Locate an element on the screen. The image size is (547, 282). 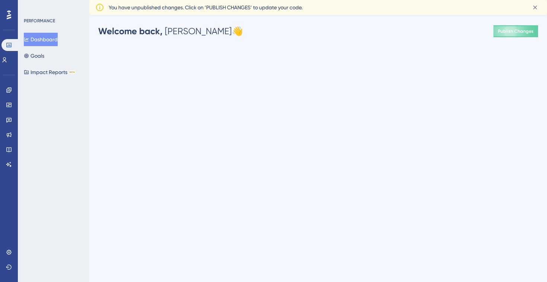
button: Publish Changes is located at coordinates (516, 31).